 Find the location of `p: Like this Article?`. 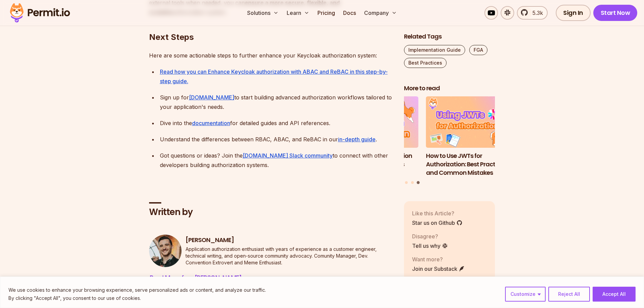

p: Like this Article? is located at coordinates (437, 214).